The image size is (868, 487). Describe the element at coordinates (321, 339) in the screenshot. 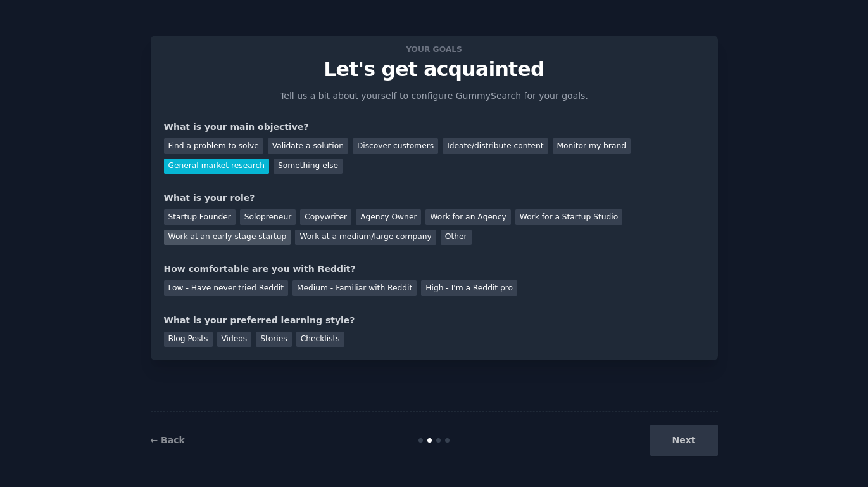

I see `div: Checklists` at that location.